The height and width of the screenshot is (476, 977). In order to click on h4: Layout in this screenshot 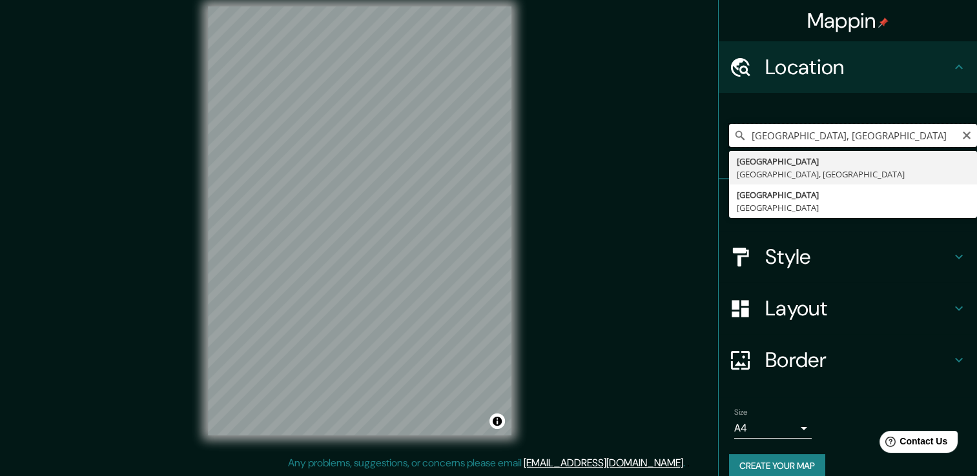, I will do `click(858, 309)`.